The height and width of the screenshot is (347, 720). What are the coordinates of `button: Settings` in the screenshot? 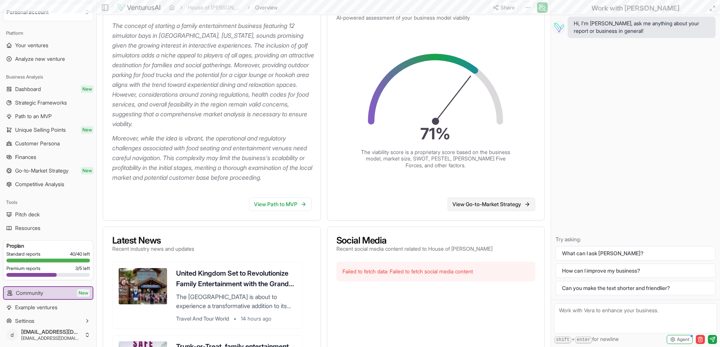 It's located at (48, 321).